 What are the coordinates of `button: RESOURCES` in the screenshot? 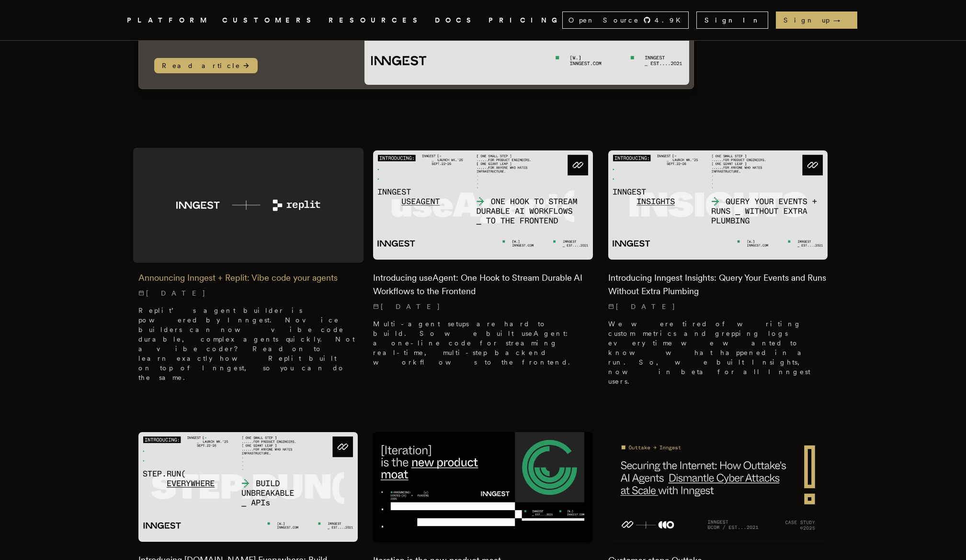 It's located at (376, 20).